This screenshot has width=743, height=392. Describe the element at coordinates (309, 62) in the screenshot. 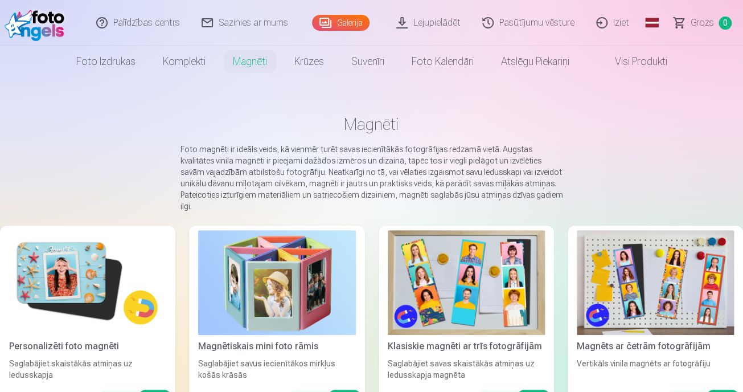

I see `a: Krūzes` at that location.